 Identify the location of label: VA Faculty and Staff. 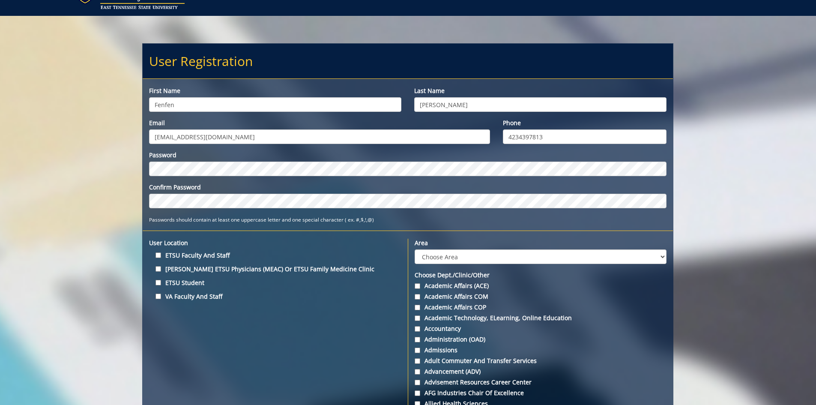
(275, 296).